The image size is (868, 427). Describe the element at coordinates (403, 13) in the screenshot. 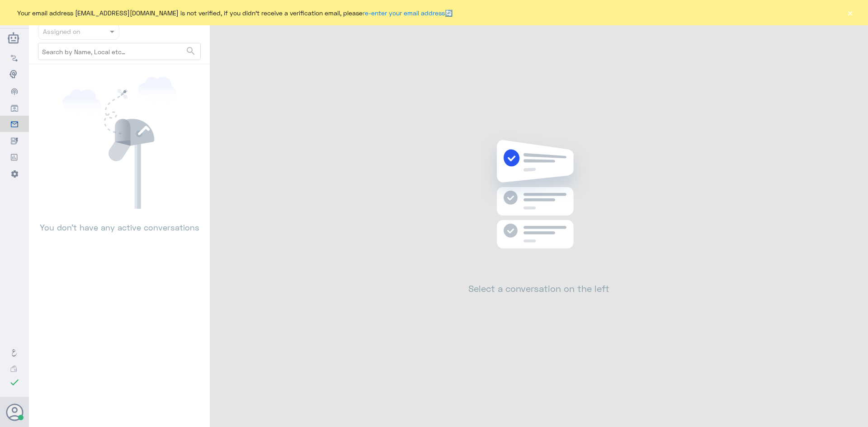

I see `a: re-enter your email address` at that location.